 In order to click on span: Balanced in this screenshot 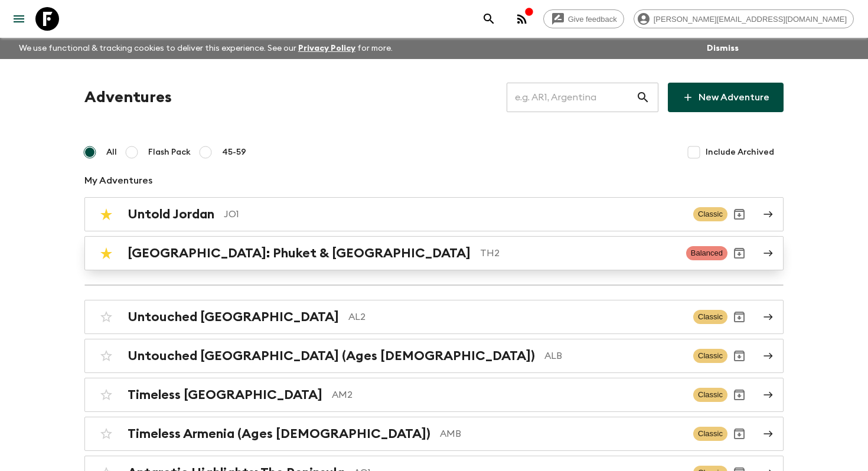, I will do `click(707, 253)`.